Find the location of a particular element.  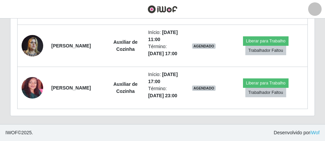

img: CoreUI Logo is located at coordinates (162, 9).